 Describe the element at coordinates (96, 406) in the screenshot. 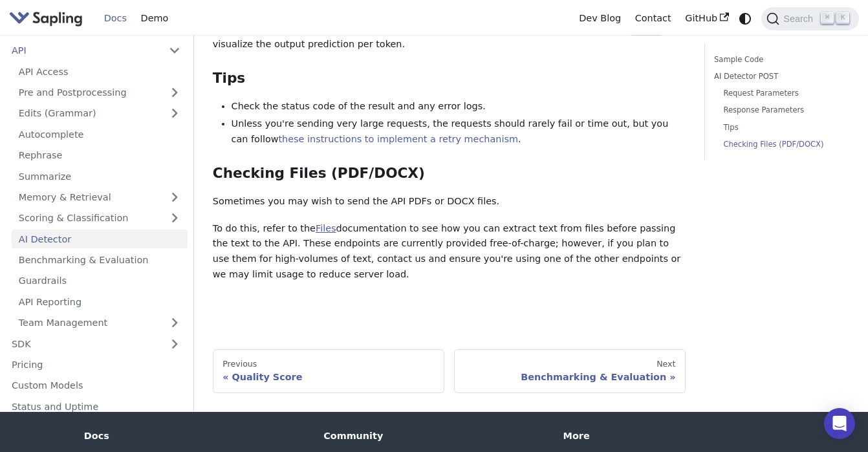

I see `a: Status and Uptime` at that location.